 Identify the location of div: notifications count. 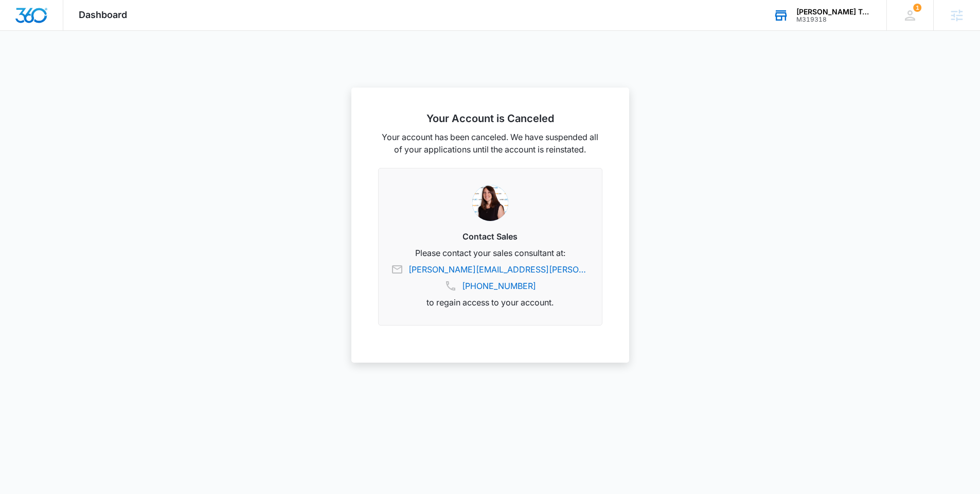
(918, 8).